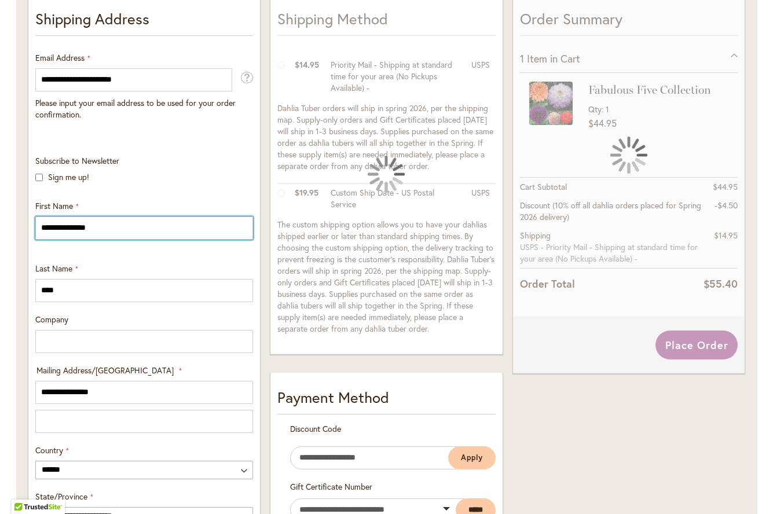 The width and height of the screenshot is (773, 514). Describe the element at coordinates (331, 486) in the screenshot. I see `span: Gift Certificate Number` at that location.